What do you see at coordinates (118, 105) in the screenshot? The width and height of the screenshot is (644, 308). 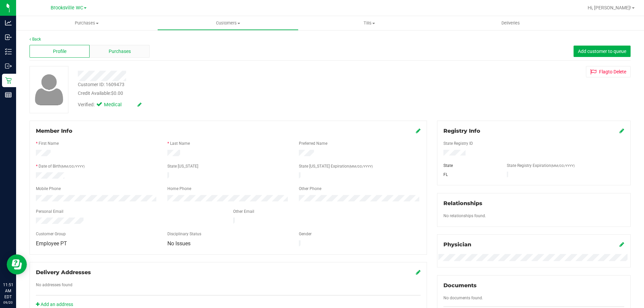 I see `span: Medical` at bounding box center [118, 105].